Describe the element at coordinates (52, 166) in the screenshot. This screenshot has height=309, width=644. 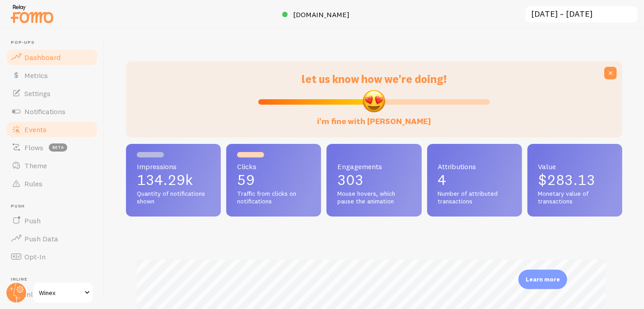
I see `a: Theme` at that location.